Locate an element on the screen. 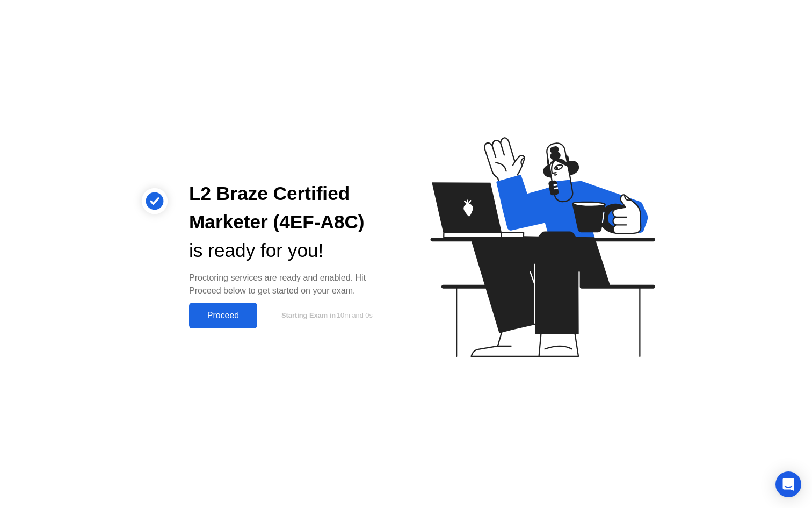  div: Open Intercom Messenger is located at coordinates (789, 484).